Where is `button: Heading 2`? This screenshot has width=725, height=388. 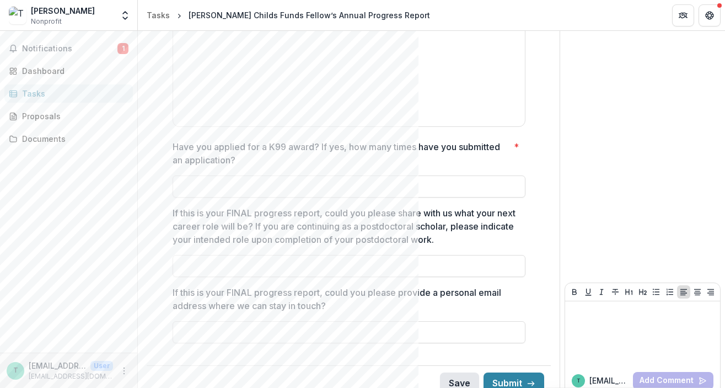 button: Heading 2 is located at coordinates (643, 292).